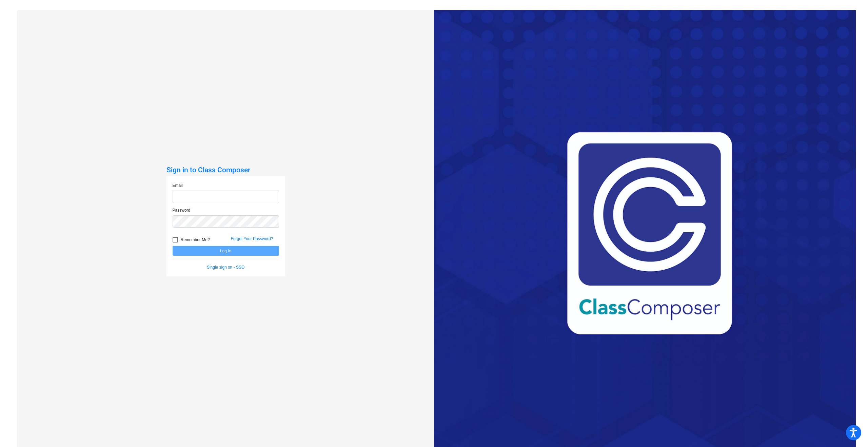 Image resolution: width=868 pixels, height=447 pixels. Describe the element at coordinates (226, 170) in the screenshot. I see `h3: Sign in to Class Composer` at that location.